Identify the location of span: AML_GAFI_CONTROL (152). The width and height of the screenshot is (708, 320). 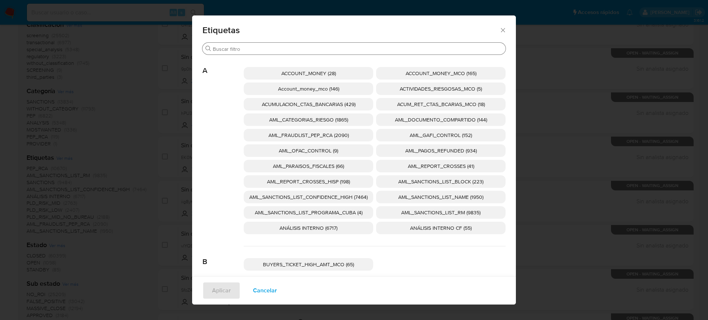
(441, 135).